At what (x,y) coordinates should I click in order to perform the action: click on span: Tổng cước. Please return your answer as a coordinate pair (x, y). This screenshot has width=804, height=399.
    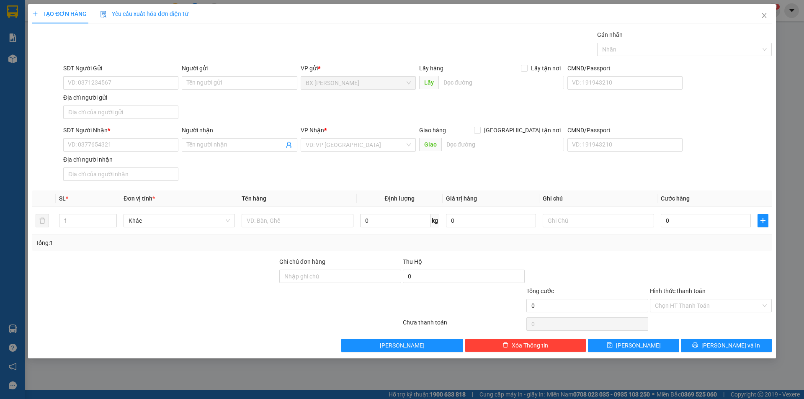
    Looking at the image, I should click on (540, 291).